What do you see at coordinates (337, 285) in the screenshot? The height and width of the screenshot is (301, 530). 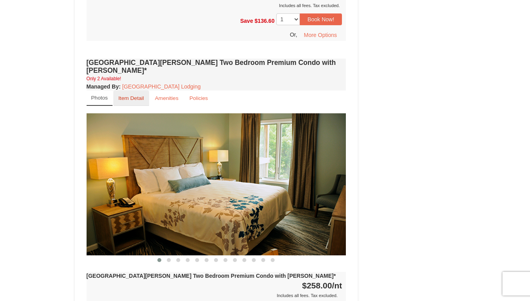 I see `span: /nt` at bounding box center [337, 285].